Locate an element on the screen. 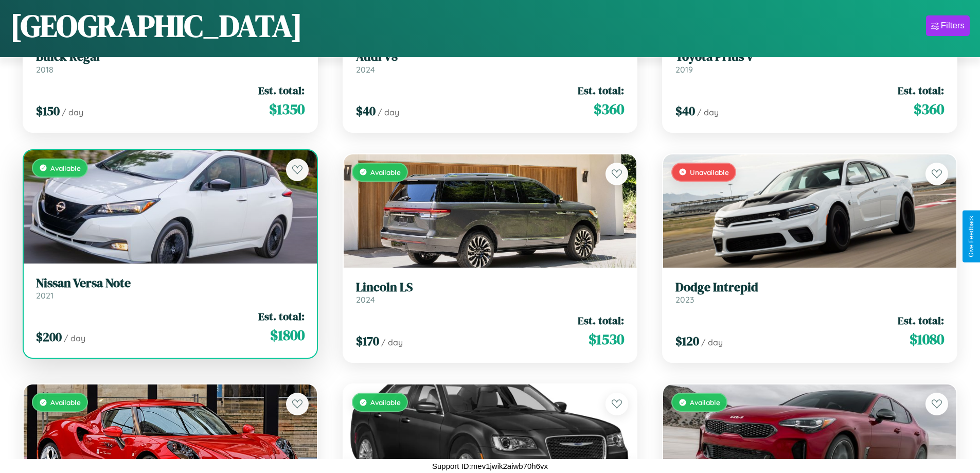 The image size is (980, 473). a: Nissan Versa Note2021 is located at coordinates (170, 288).